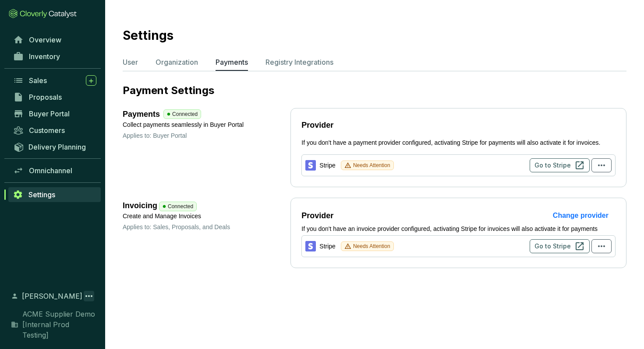 This screenshot has width=644, height=349. What do you see at coordinates (57, 147) in the screenshot?
I see `span: Delivery Planning` at bounding box center [57, 147].